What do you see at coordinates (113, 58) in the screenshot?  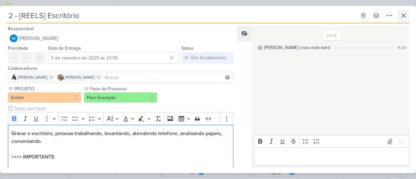 I see `input: Select a date` at bounding box center [113, 58].